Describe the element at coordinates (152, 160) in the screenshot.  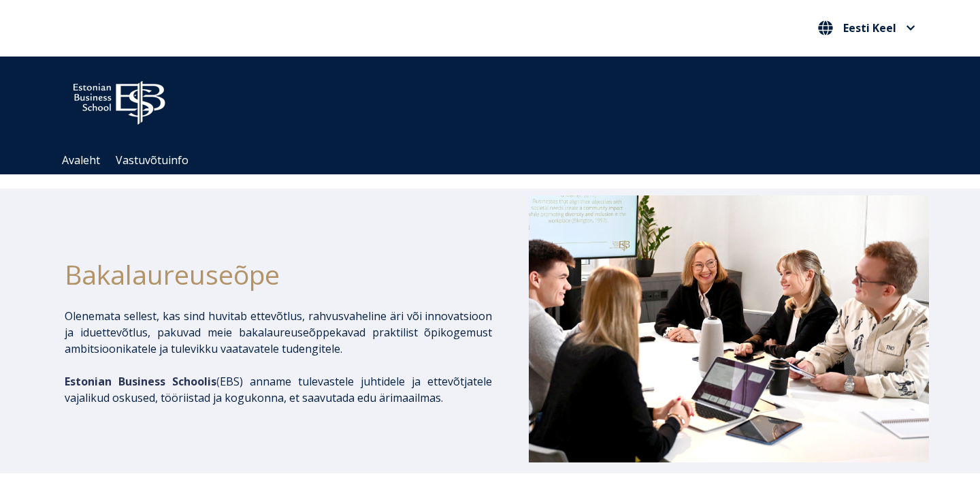
I see `a: Vastuvõtuinfo` at that location.